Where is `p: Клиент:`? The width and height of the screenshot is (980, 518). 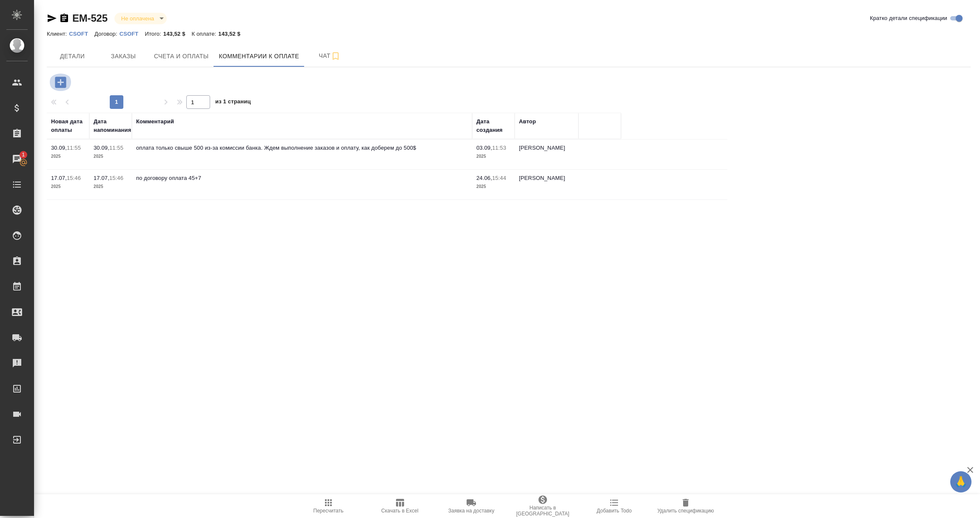
p: Клиент: is located at coordinates (58, 34).